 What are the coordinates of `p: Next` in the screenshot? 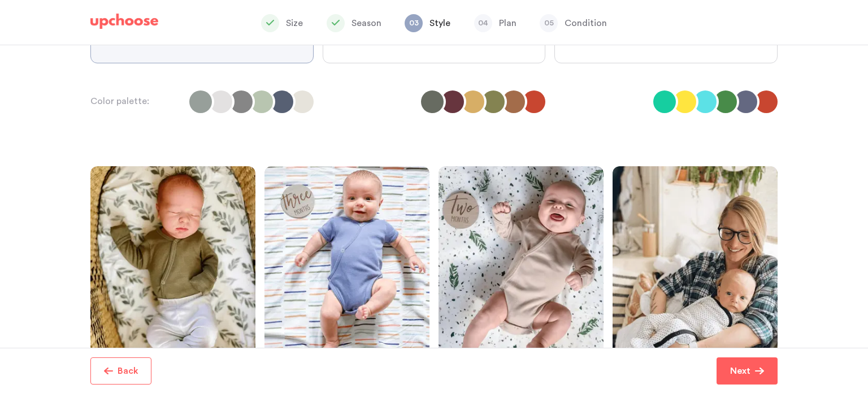 It's located at (741, 371).